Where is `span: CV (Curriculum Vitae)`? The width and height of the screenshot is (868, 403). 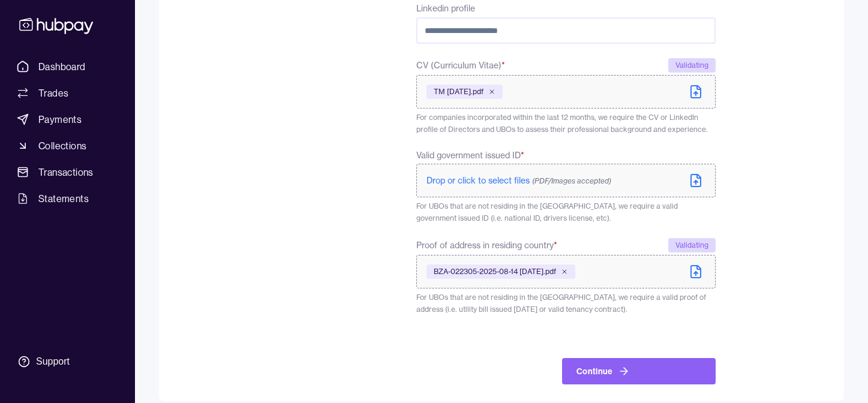
span: CV (Curriculum Vitae) is located at coordinates (461, 66).